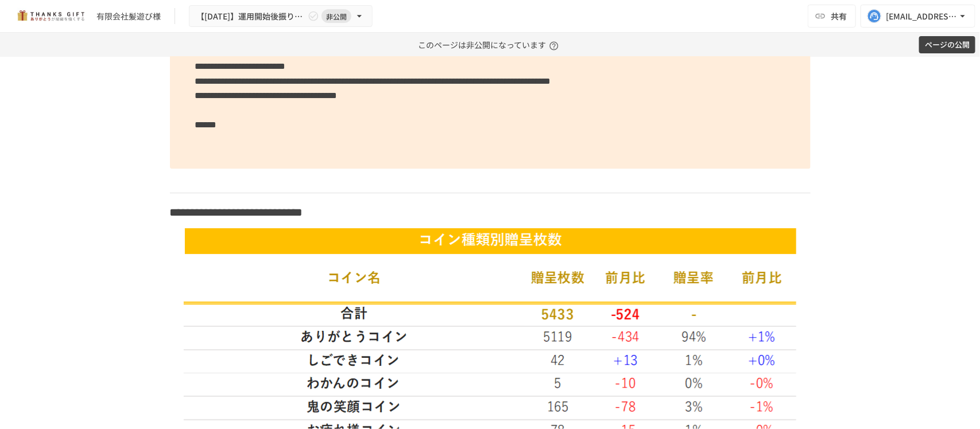  What do you see at coordinates (337, 16) in the screenshot?
I see `span: 非公開` at bounding box center [337, 16].